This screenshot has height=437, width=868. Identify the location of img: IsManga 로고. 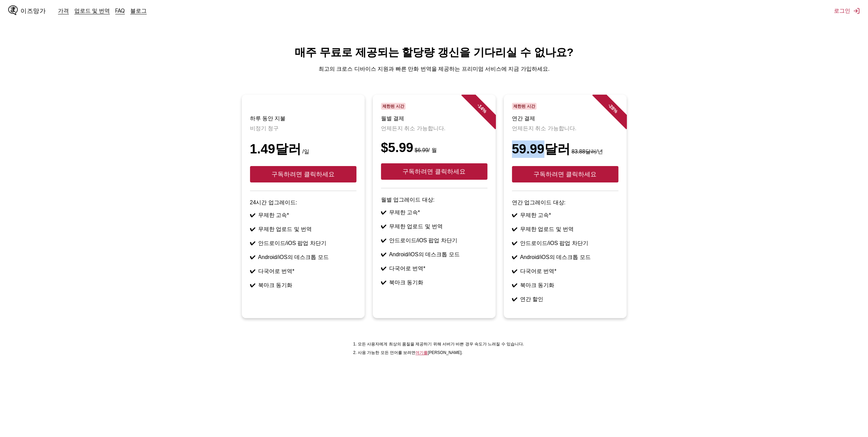
(13, 10).